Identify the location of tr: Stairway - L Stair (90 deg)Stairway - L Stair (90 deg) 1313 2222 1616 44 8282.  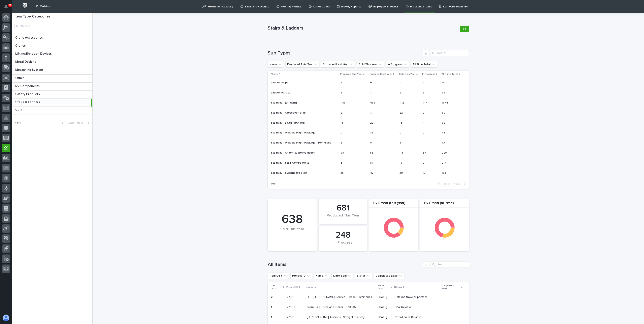
(368, 123).